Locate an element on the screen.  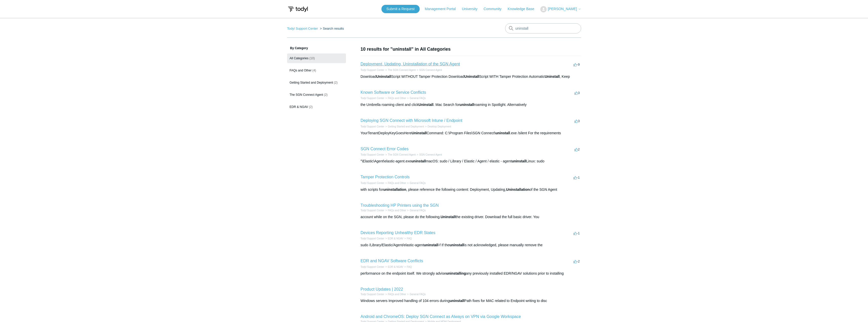
li: Desktop Deployment is located at coordinates (438, 126).